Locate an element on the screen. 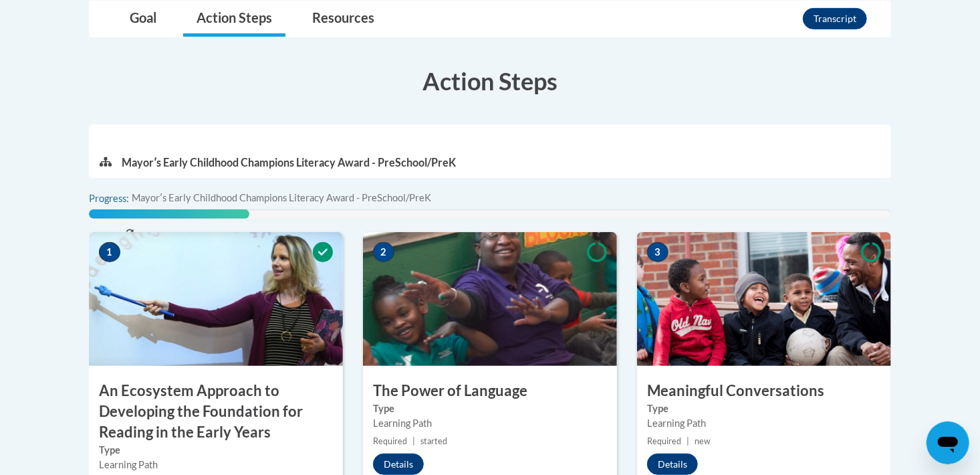 The image size is (980, 475). h3: An Ecosystem Approach to Developing the Foundation for Reading in the Early Years is located at coordinates (216, 411).